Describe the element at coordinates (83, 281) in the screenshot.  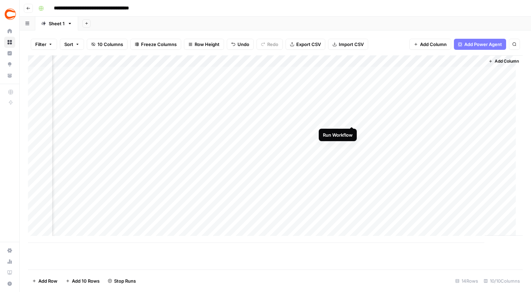
I see `button: Add 10 Rows` at that location.